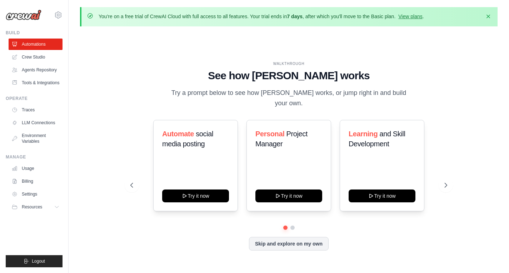  I want to click on a: LLM Connections, so click(35, 123).